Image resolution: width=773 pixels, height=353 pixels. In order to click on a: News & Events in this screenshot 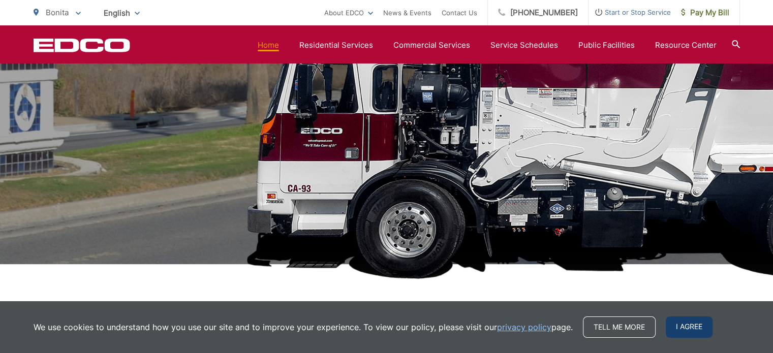, I will do `click(407, 13)`.